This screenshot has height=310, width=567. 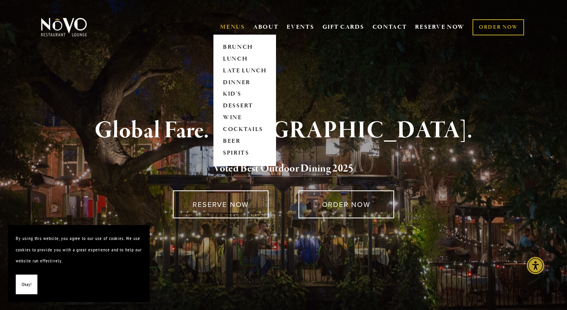 I want to click on a: ABOUT, so click(x=266, y=27).